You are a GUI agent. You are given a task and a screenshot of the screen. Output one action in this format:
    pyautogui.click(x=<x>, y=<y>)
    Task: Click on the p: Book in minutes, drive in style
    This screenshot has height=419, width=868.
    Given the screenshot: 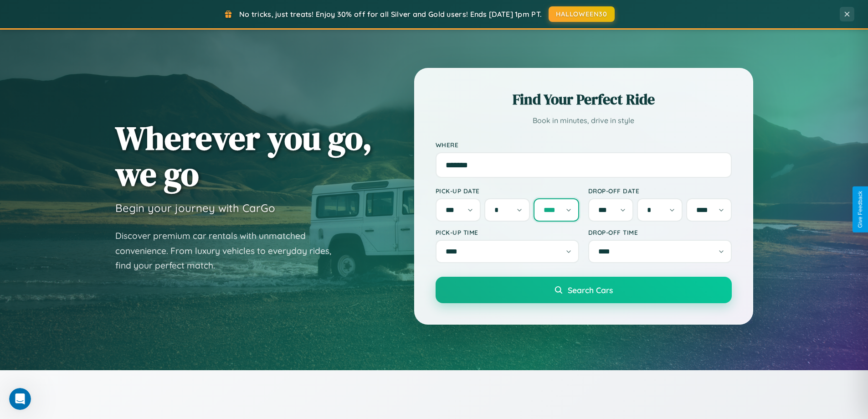 What is the action you would take?
    pyautogui.click(x=584, y=120)
    